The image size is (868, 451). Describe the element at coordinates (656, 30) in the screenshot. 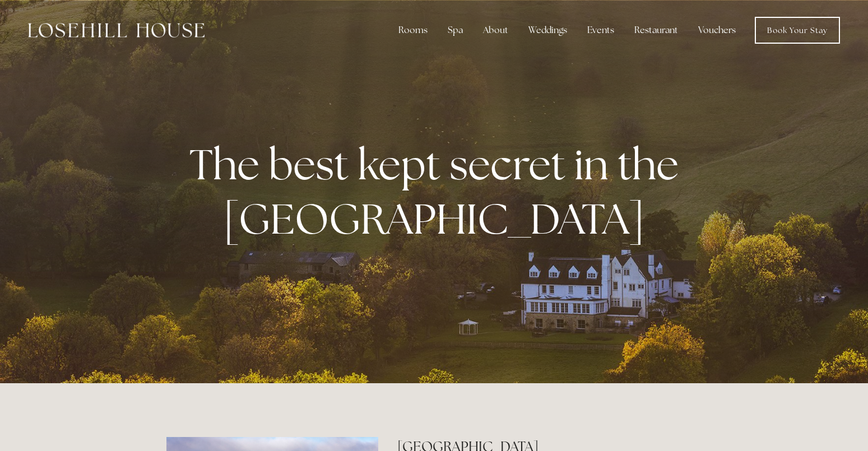

I see `div: Restaurant` at that location.